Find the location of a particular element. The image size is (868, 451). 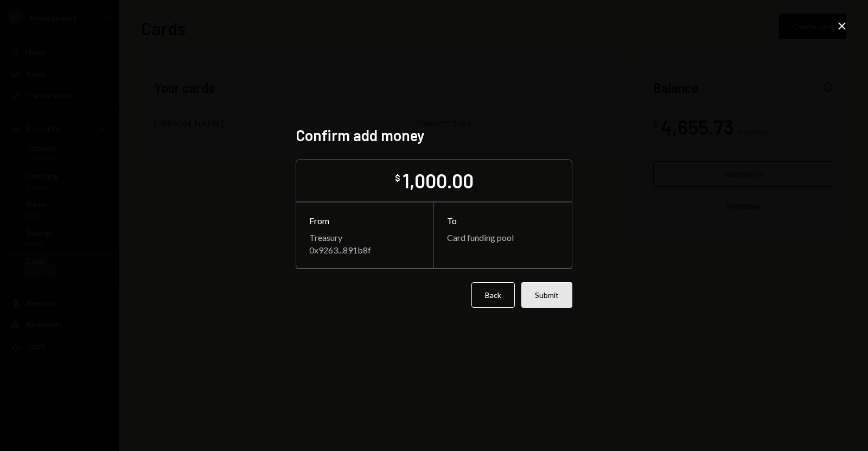

div: Treasury is located at coordinates (365, 237).